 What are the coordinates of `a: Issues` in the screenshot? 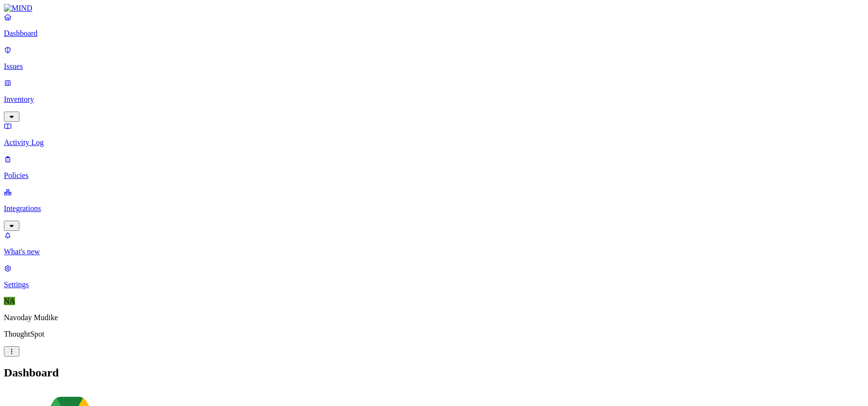 It's located at (434, 58).